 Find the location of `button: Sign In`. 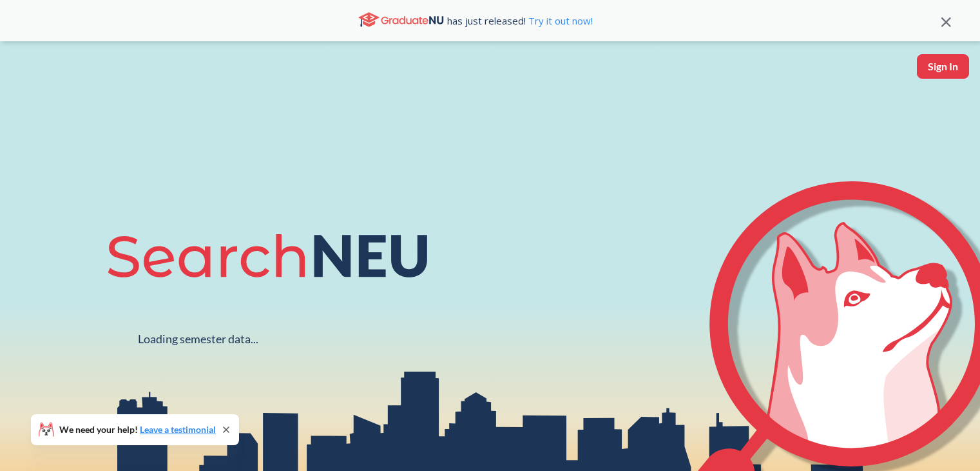

button: Sign In is located at coordinates (943, 67).